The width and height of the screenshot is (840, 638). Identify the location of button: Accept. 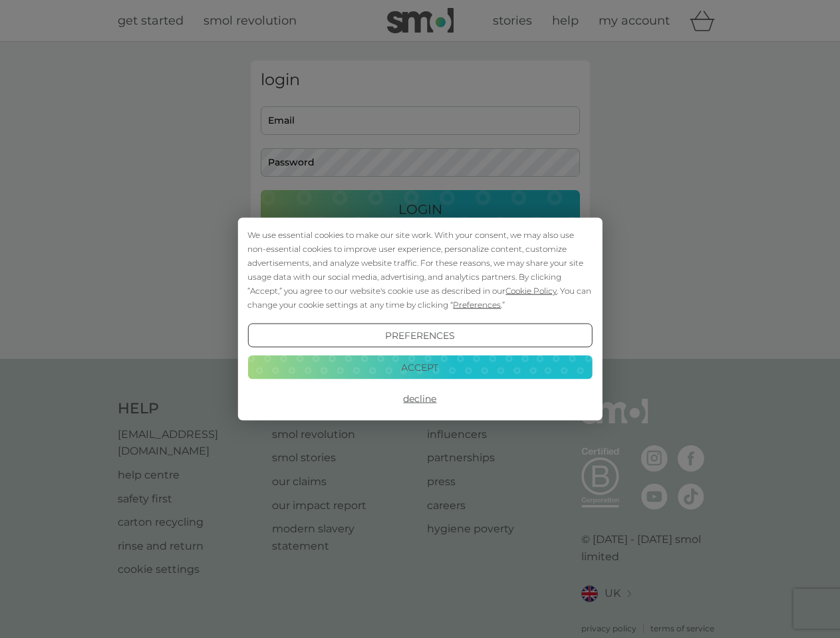
(419, 367).